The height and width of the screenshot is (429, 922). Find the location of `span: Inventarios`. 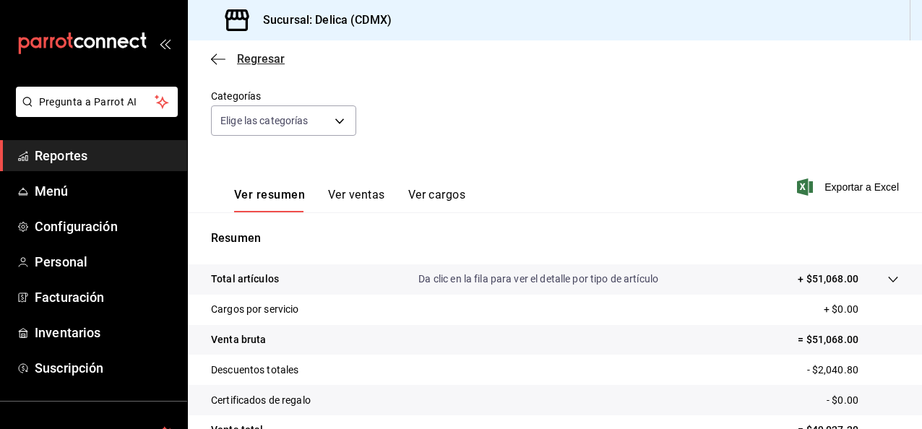

span: Inventarios is located at coordinates (105, 332).